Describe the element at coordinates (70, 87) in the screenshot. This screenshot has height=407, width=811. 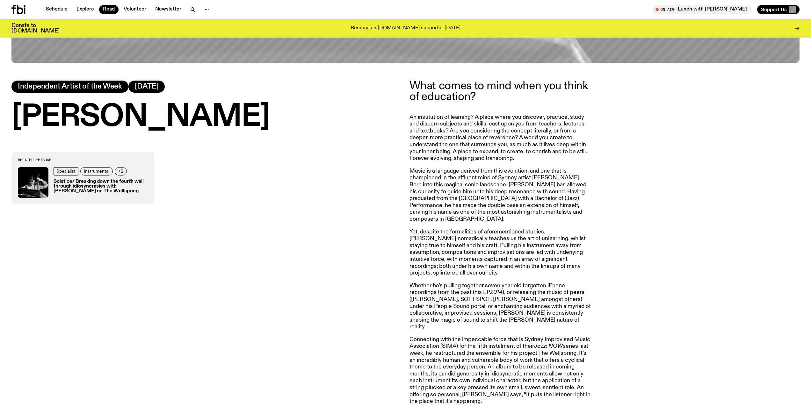
I see `span: Independent Artist of the Week` at that location.